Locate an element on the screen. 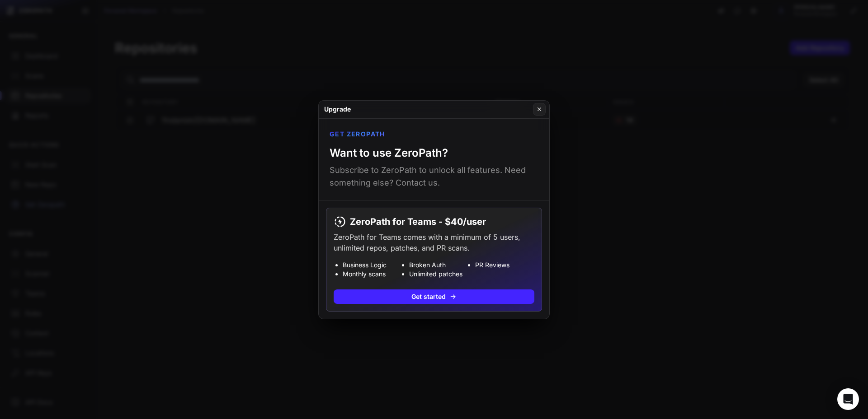  li: Unlimited patches is located at coordinates (439, 274).